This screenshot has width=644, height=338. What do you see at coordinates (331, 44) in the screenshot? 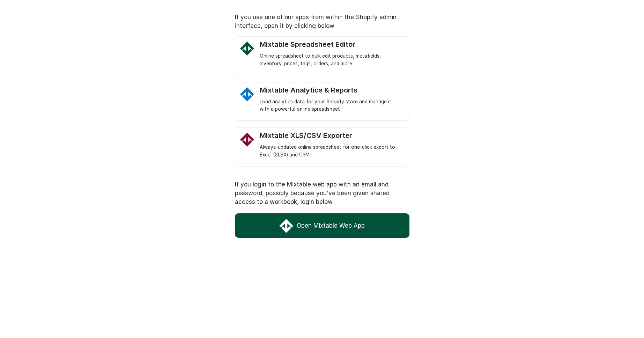
I see `div: Mixtable Spreadsheet Editor` at bounding box center [331, 44].